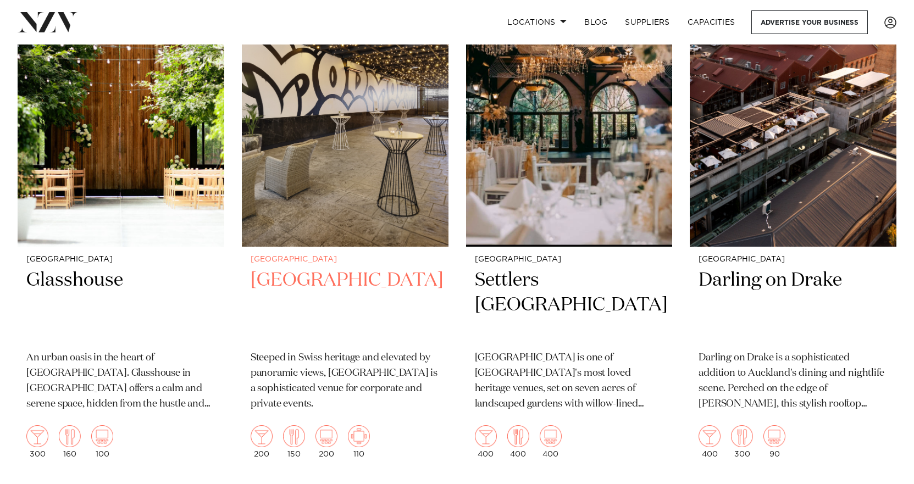 Image resolution: width=914 pixels, height=484 pixels. I want to click on div: 110, so click(359, 442).